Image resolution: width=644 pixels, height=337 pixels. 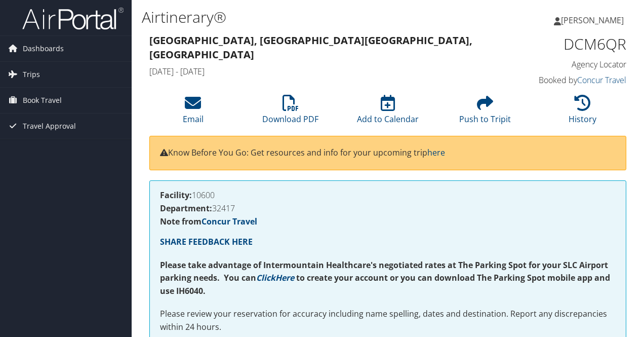 I want to click on p: Know Before You Go: Get resources and info for your upcoming trip, so click(x=388, y=153).